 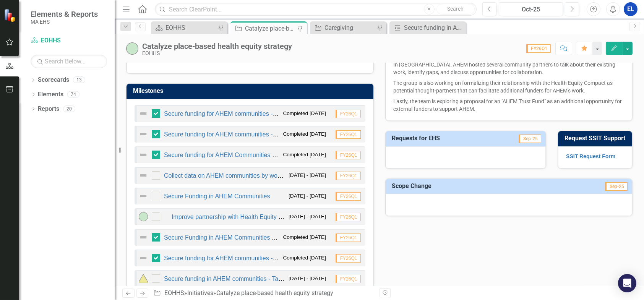 What do you see at coordinates (301, 217) in the screenshot?
I see `a: Improve partnership with Health Equity Compact to secure funding for more AHEM communities` at bounding box center [301, 217].